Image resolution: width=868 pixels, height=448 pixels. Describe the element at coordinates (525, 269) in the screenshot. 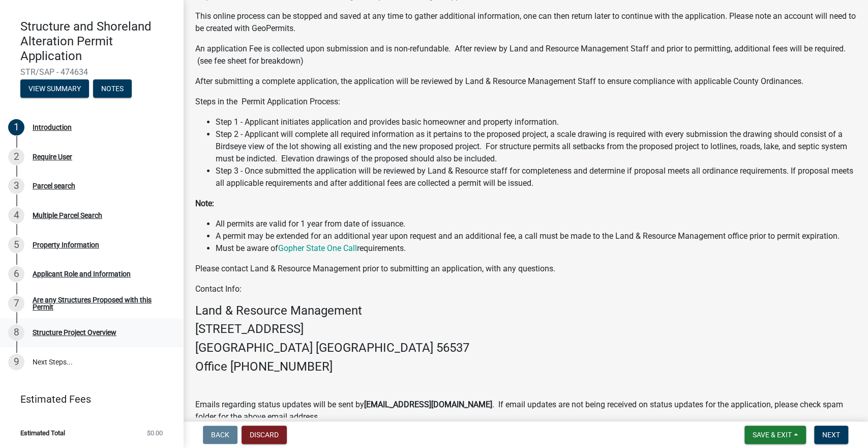

I see `p: Please contact Land & Resource Management prior to submitting an application, with any questions.` at that location.